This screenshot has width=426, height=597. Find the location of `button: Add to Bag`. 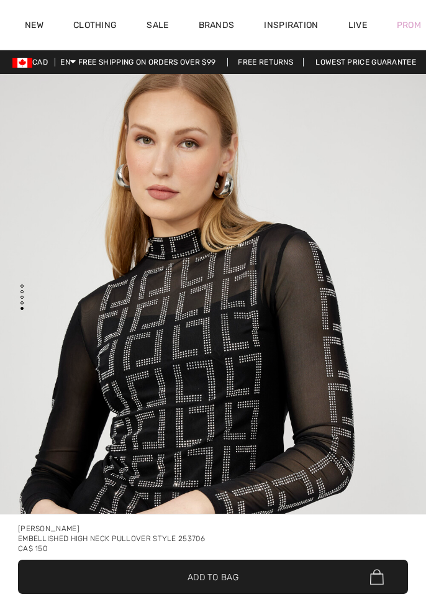

button: Add to Bag is located at coordinates (213, 577).